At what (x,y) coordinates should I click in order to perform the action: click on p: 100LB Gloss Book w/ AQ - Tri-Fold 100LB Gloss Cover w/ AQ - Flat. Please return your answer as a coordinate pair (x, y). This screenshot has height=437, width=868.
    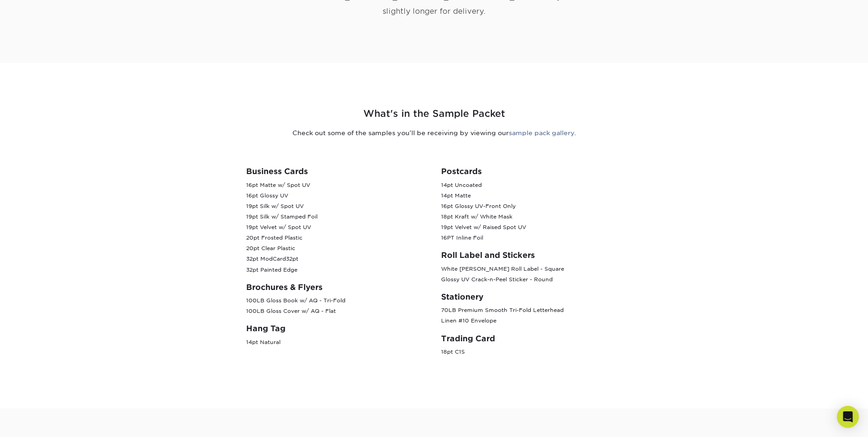
    Looking at the image, I should click on (337, 306).